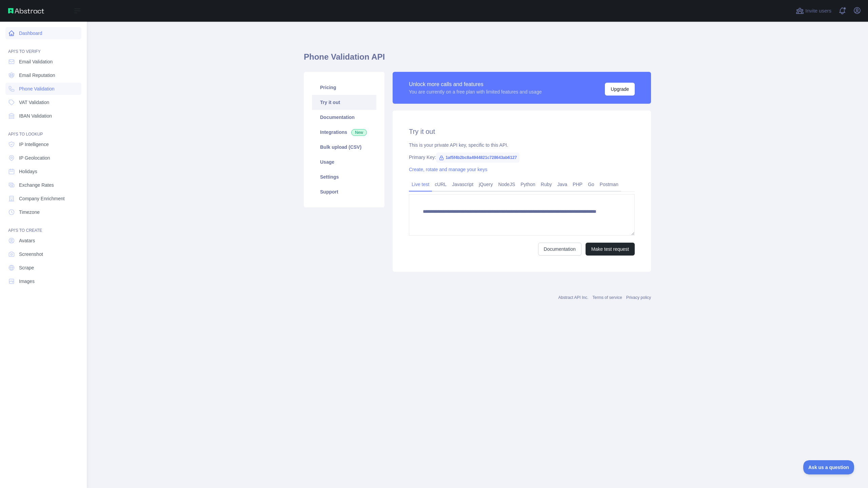 The height and width of the screenshot is (488, 868). Describe the element at coordinates (814, 11) in the screenshot. I see `button: Invite users` at that location.